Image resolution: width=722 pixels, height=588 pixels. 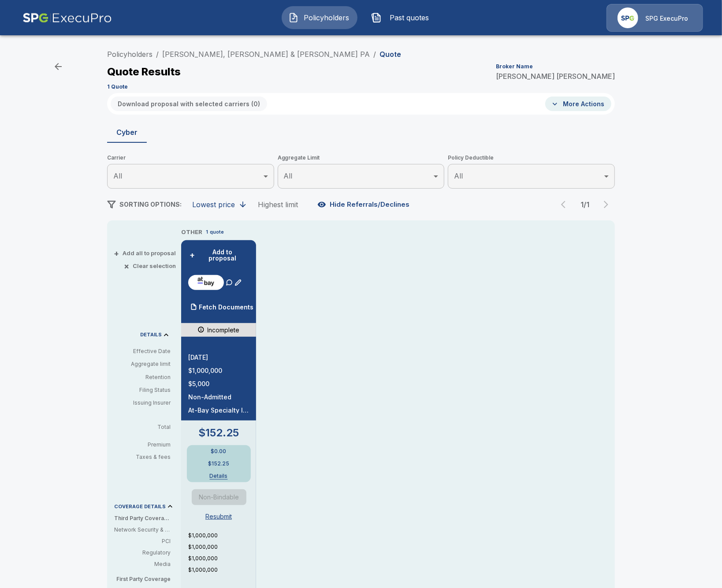 What do you see at coordinates (223, 330) in the screenshot?
I see `p: Incomplete` at bounding box center [223, 330].